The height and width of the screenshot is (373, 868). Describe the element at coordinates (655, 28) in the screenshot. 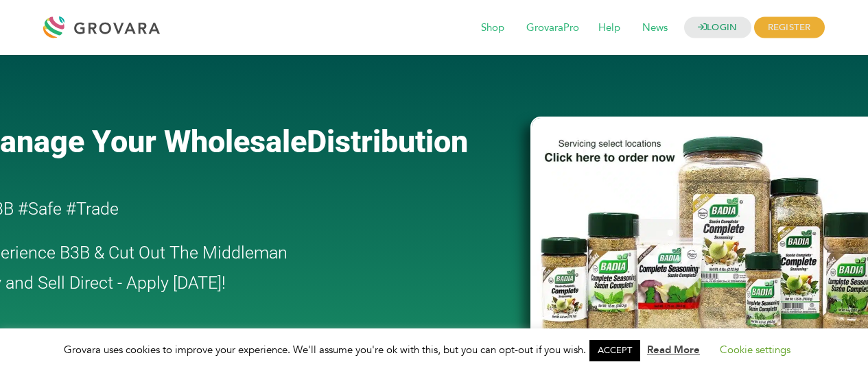

I see `a: News` at that location.